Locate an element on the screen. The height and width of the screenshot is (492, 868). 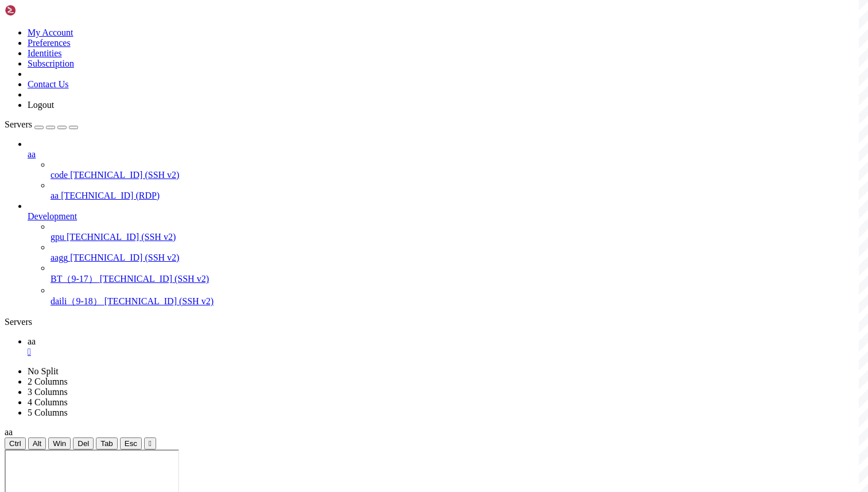
span: Ctrl is located at coordinates (15, 443).